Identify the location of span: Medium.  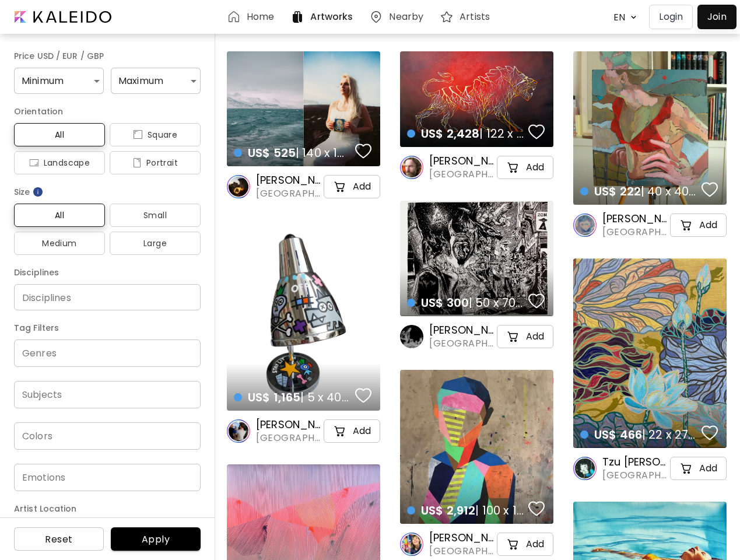
(59, 243).